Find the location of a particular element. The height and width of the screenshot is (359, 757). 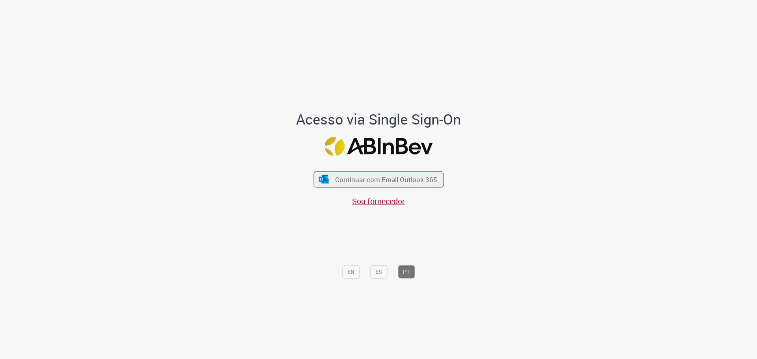

a: Sou fornecedor is located at coordinates (378, 201).